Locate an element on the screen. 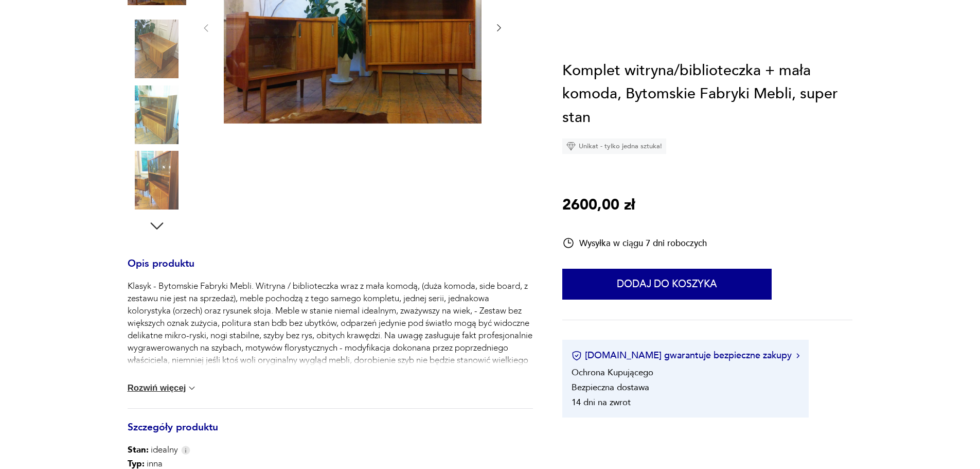 The height and width of the screenshot is (469, 980). img: Ikona diamentu is located at coordinates (571, 147).